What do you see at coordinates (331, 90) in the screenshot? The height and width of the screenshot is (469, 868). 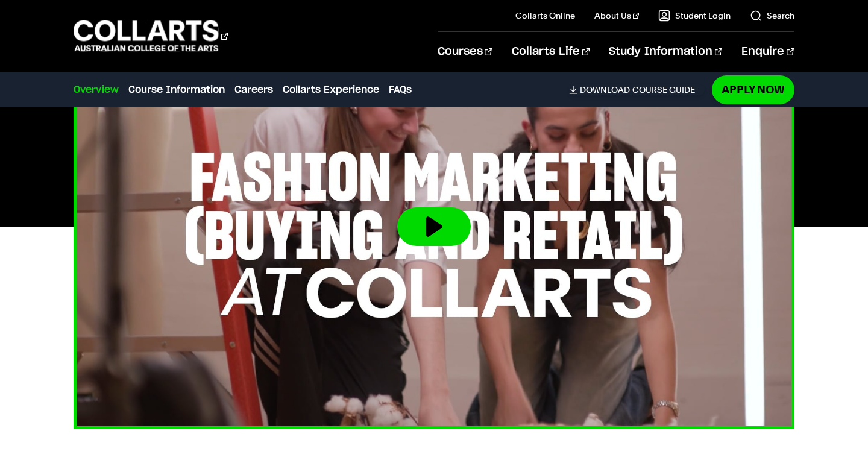 I see `a: Collarts Experience` at bounding box center [331, 90].